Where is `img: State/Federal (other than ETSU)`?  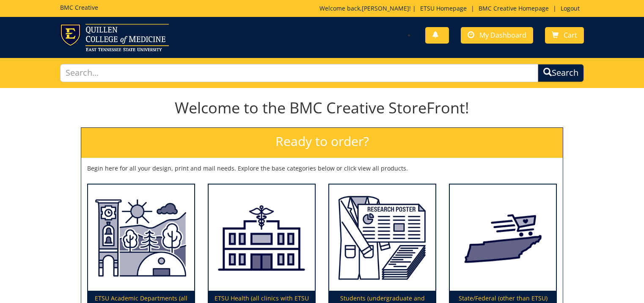 img: State/Federal (other than ETSU) is located at coordinates (503, 237).